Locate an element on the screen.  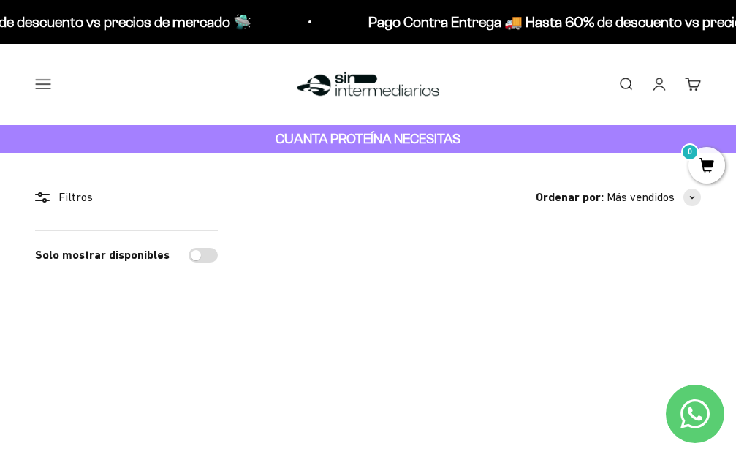
span: Más vendidos is located at coordinates (640, 197).